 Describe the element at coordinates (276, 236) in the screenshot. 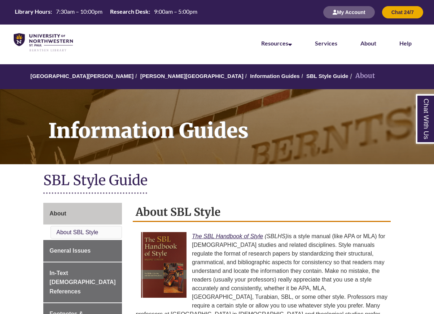

I see `em: (SBLHS)` at that location.